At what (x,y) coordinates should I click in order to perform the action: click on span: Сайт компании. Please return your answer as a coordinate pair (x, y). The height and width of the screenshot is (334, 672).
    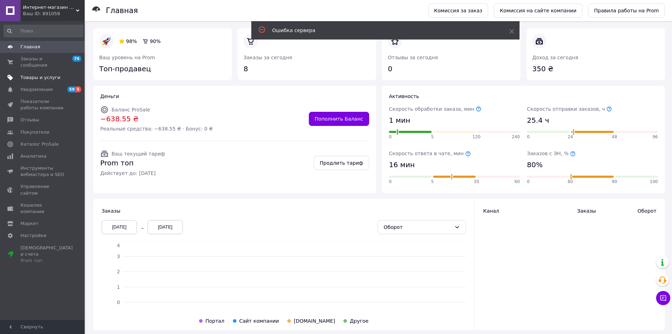
    Looking at the image, I should click on (259, 321).